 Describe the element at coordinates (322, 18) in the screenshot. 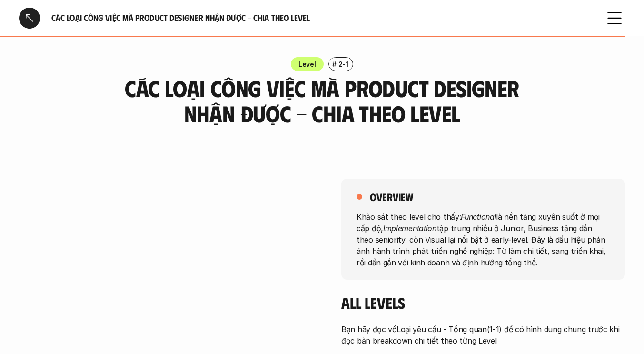

I see `h6: Các loại công việc mà Product Designer nhận được - Chia theo Level` at that location.